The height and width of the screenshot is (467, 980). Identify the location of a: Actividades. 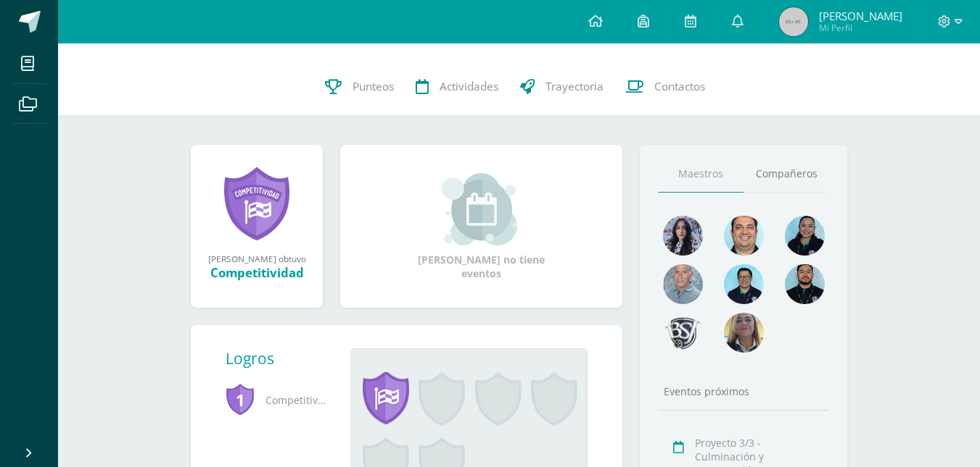
(457, 87).